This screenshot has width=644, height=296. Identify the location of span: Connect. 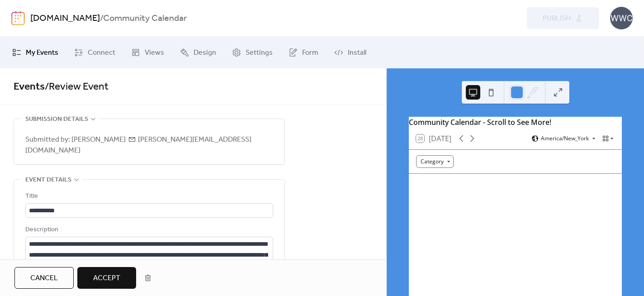
(101, 53).